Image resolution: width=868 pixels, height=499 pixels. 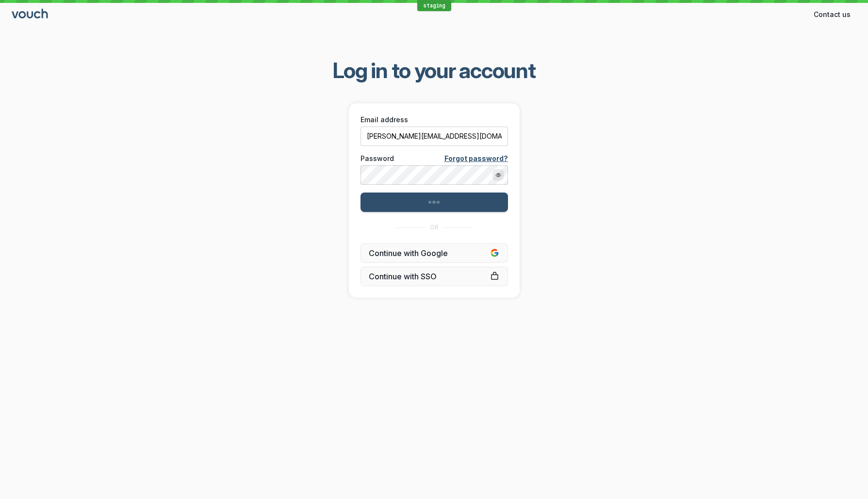 I want to click on button: Show password, so click(x=498, y=175).